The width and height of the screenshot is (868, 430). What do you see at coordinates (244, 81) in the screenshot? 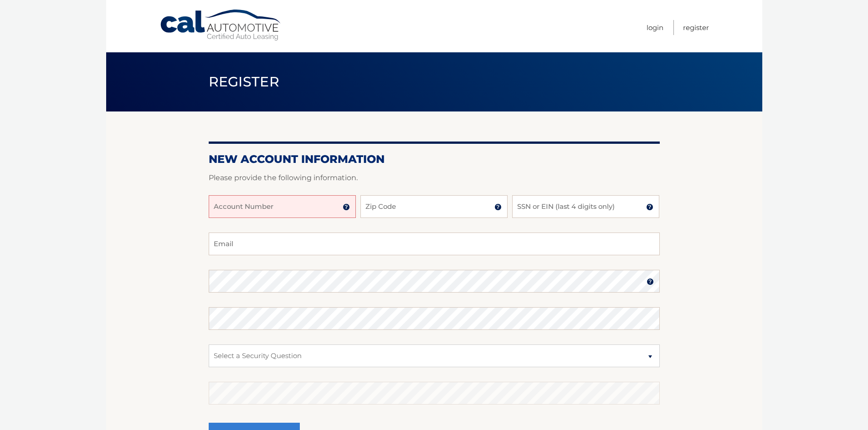
I see `span: Register` at bounding box center [244, 81].